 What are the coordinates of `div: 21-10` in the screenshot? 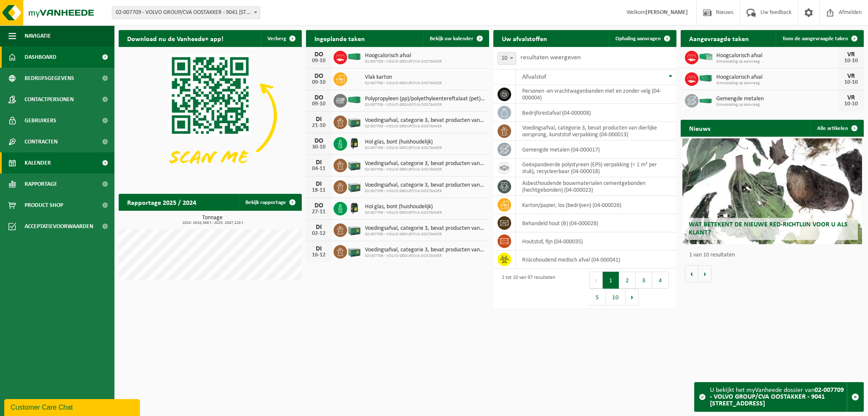 It's located at (318, 125).